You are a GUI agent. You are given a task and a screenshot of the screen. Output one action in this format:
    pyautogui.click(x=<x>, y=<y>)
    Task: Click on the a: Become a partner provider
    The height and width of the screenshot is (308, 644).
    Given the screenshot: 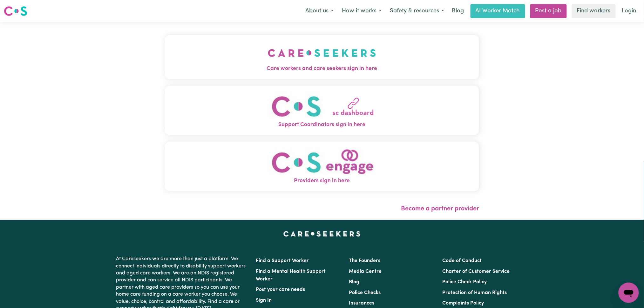 What is the action you would take?
    pyautogui.click(x=440, y=209)
    